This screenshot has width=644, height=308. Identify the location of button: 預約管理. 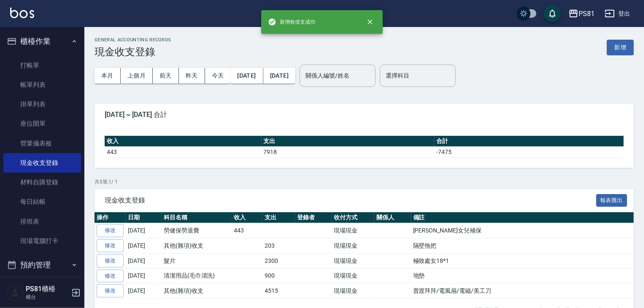
(42, 265).